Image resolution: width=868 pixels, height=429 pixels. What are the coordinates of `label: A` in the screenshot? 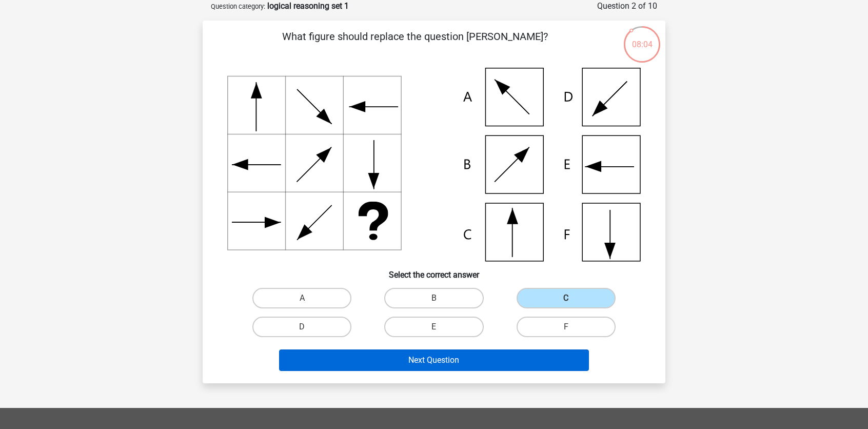 It's located at (301, 298).